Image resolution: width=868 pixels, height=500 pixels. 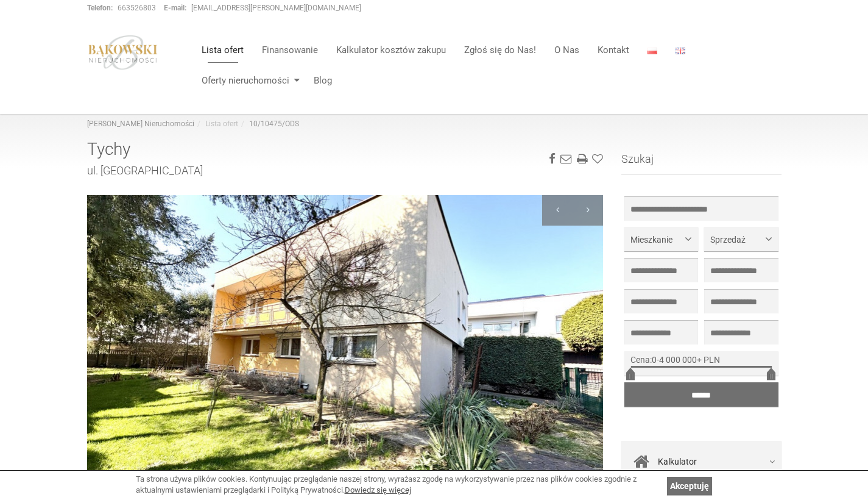 What do you see at coordinates (391, 50) in the screenshot?
I see `a: Kalkulator kosztów zakupu` at bounding box center [391, 50].